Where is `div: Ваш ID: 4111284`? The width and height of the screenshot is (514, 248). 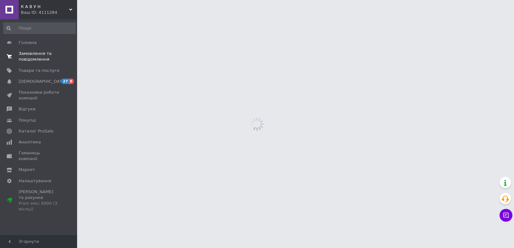 div: Ваш ID: 4111284 is located at coordinates (49, 13).